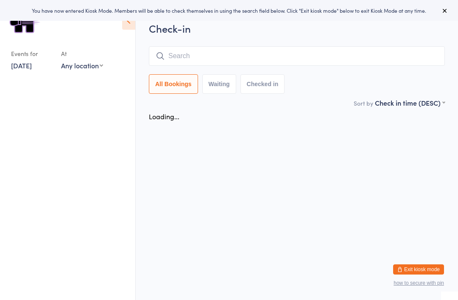 The height and width of the screenshot is (300, 458). Describe the element at coordinates (82, 65) in the screenshot. I see `div: Any location` at that location.